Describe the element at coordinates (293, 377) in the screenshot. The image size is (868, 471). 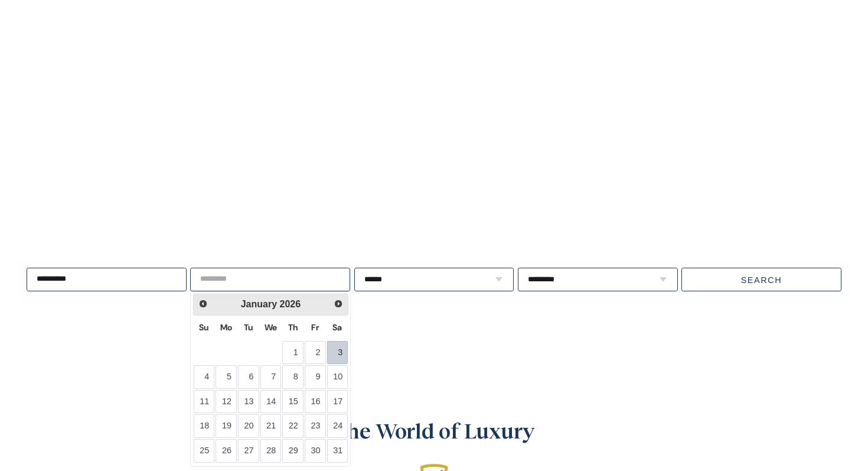
I see `a: 8` at that location.